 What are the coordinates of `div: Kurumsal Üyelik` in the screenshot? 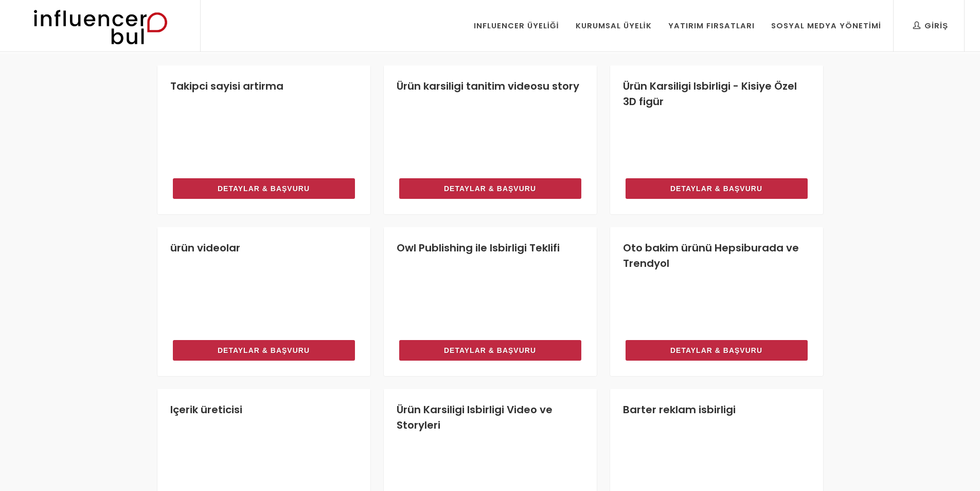 It's located at (614, 26).